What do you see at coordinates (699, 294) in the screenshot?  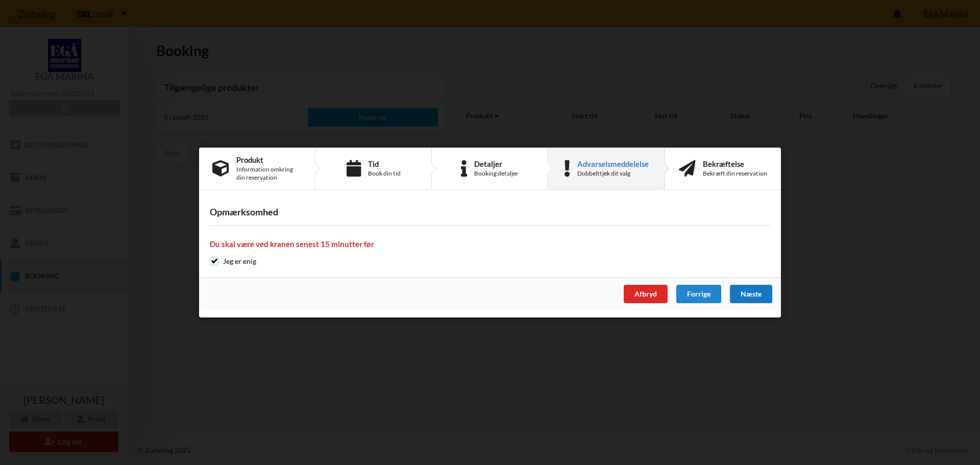 I see `div: Forrige` at bounding box center [699, 294].